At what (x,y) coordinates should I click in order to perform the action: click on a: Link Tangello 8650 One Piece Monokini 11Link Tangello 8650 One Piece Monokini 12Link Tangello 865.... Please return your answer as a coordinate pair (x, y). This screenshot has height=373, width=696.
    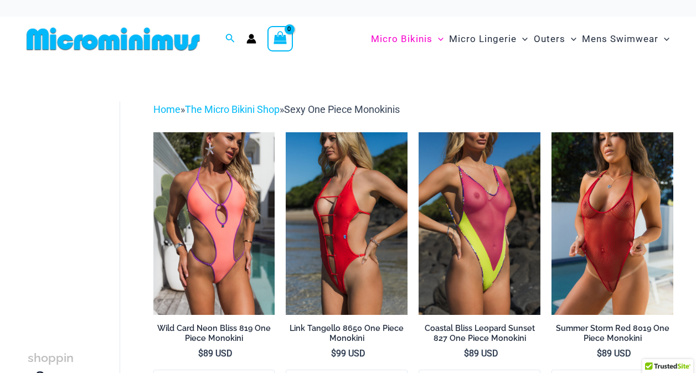
    Looking at the image, I should click on (347, 224).